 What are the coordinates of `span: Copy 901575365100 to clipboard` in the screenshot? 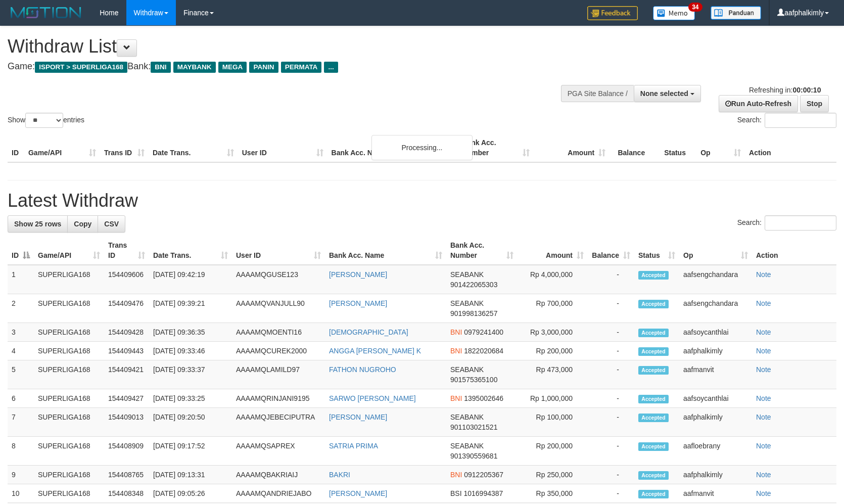 It's located at (473, 380).